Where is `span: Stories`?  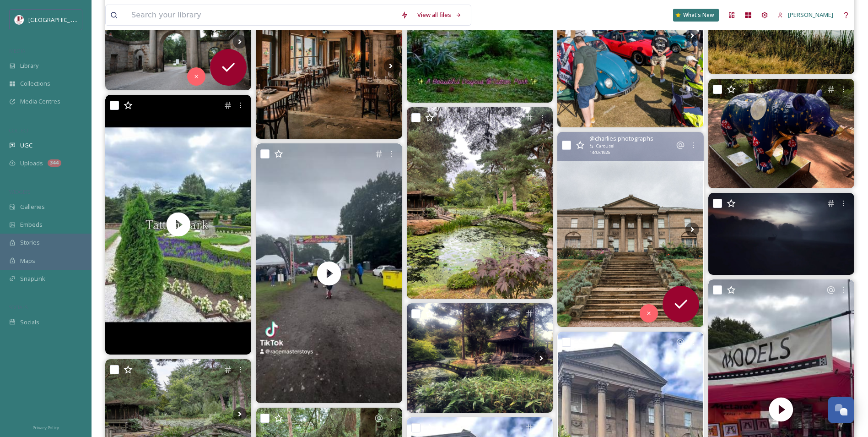
span: Stories is located at coordinates (30, 242).